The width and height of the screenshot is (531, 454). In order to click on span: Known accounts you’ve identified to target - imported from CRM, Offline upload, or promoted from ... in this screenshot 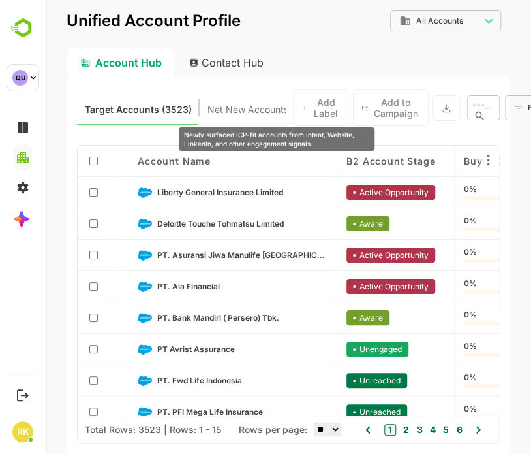, I will do `click(93, 110)`.